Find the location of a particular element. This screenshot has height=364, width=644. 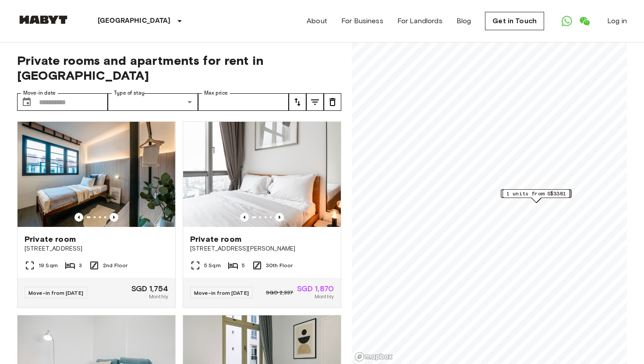

span: 5 is located at coordinates (243, 265).